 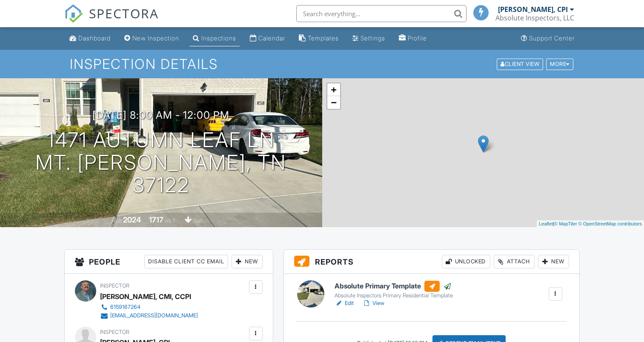 I want to click on h6: Absolute Primary Template, so click(x=393, y=286).